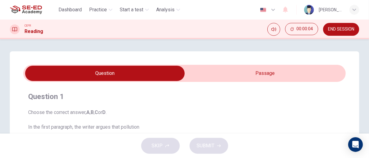 The image size is (369, 158). I want to click on span: Choose the correct answer, , , or . In the first paragraph, the writer argues that pollution, so click(184, 120).